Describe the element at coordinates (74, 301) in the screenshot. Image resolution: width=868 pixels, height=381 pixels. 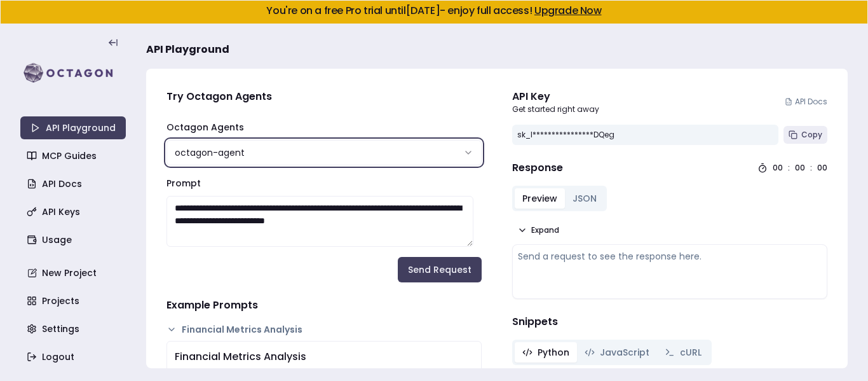
I see `a: Projects` at that location.